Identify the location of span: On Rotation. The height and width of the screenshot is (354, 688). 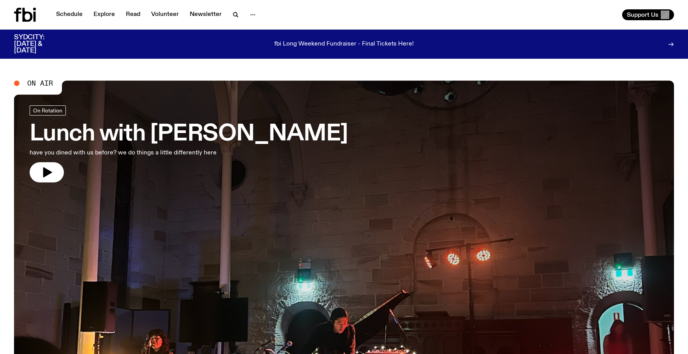
(48, 111).